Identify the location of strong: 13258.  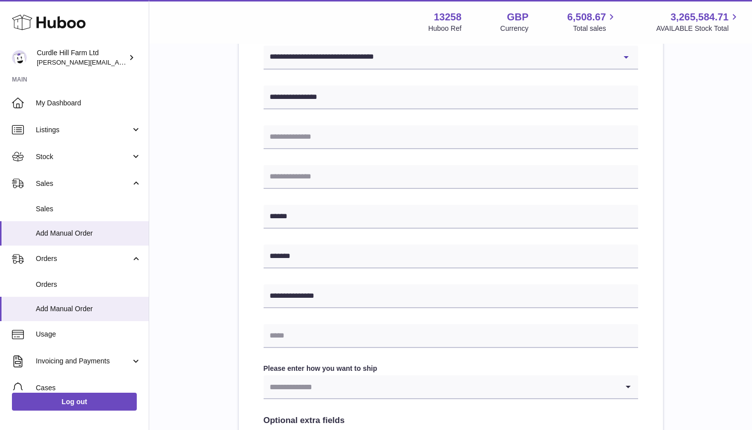
(448, 17).